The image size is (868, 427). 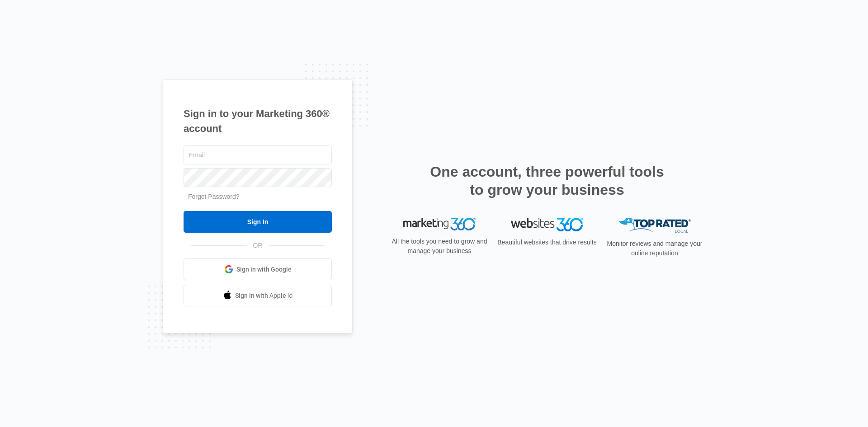 What do you see at coordinates (257, 155) in the screenshot?
I see `input: Email` at bounding box center [257, 155].